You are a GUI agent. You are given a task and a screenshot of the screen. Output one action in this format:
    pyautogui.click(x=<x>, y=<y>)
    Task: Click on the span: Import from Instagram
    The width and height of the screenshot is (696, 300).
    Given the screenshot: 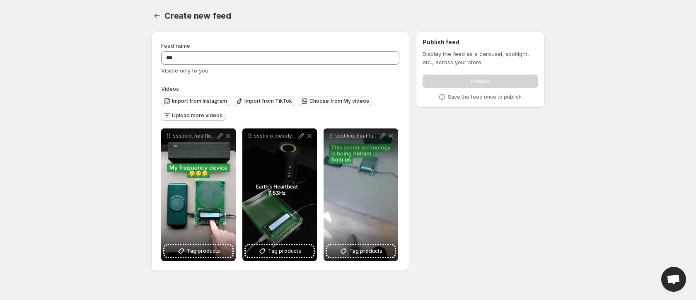 What is the action you would take?
    pyautogui.click(x=199, y=101)
    